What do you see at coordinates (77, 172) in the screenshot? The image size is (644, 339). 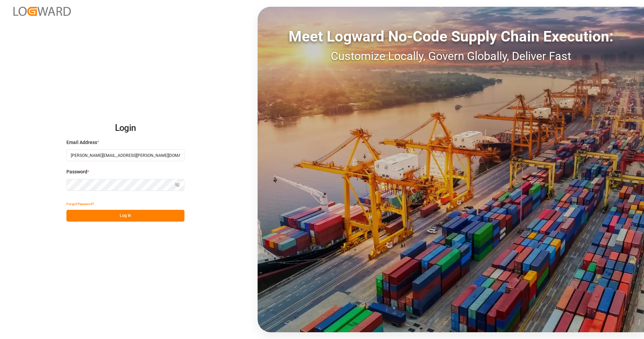 I see `span: Password` at bounding box center [77, 172].